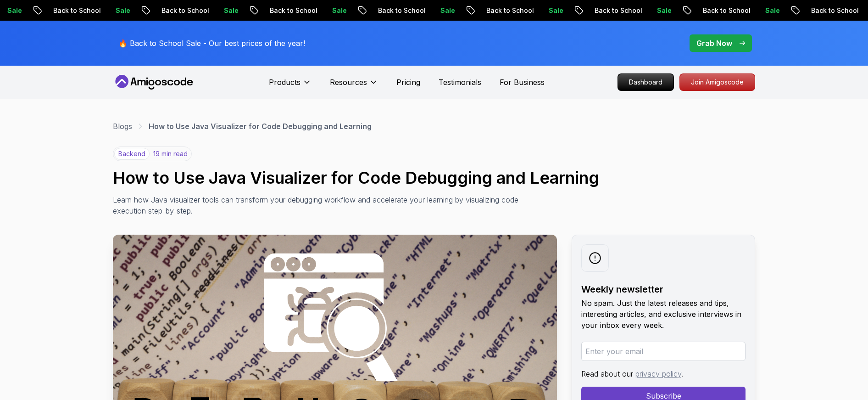  Describe the element at coordinates (664, 289) in the screenshot. I see `h2: Weekly newsletter` at that location.